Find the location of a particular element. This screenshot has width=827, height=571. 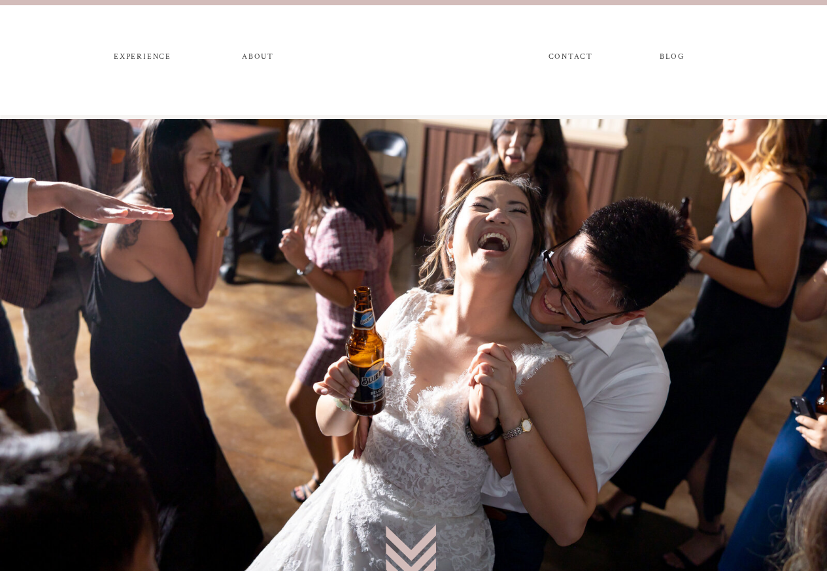

nav: blog is located at coordinates (672, 60).